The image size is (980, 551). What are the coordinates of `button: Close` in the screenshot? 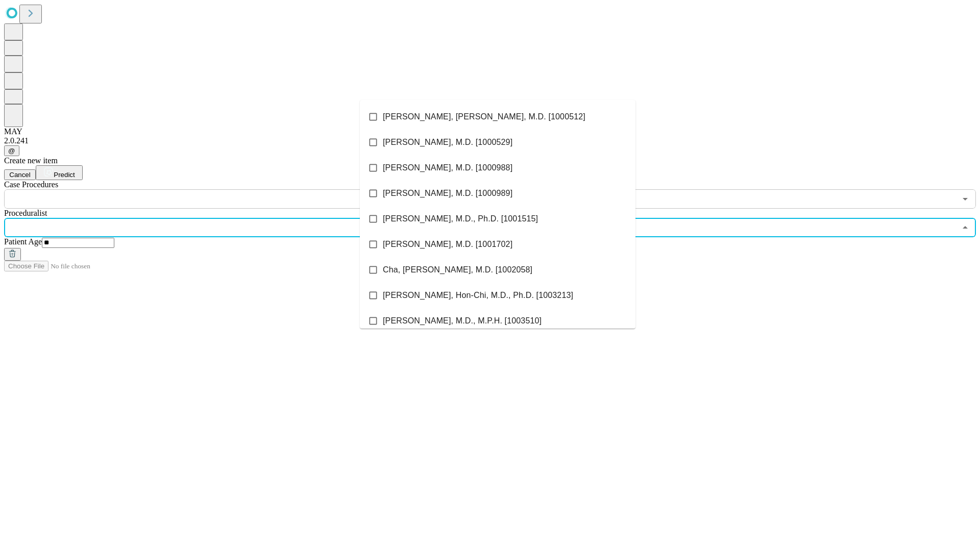 It's located at (965, 227).